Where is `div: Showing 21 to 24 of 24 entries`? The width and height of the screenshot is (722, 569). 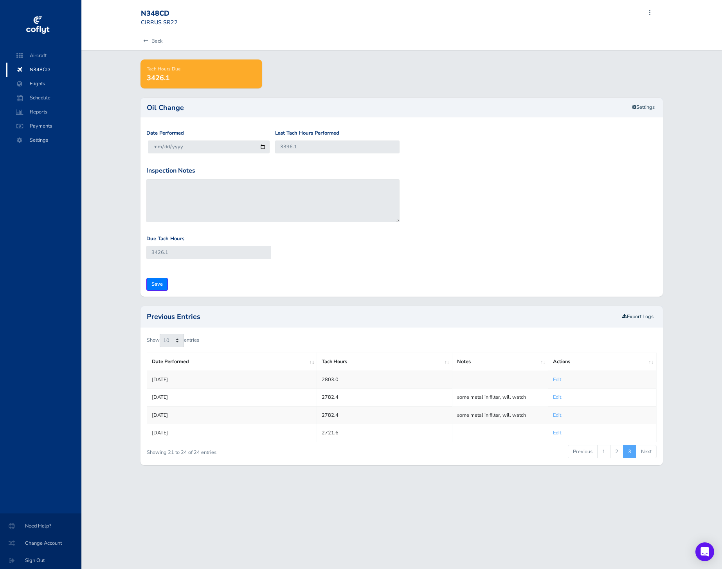
div: Showing 21 to 24 of 24 entries is located at coordinates (250, 450).